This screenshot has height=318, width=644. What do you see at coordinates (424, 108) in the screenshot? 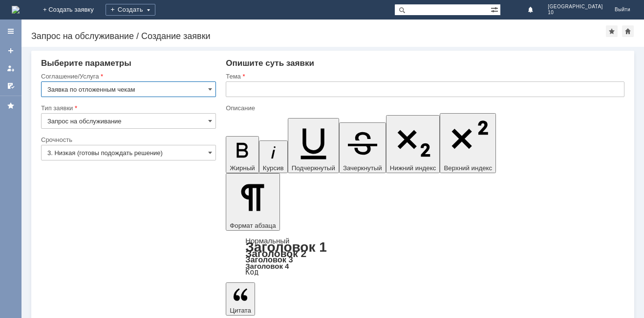
I see `div: Описание` at bounding box center [424, 108].